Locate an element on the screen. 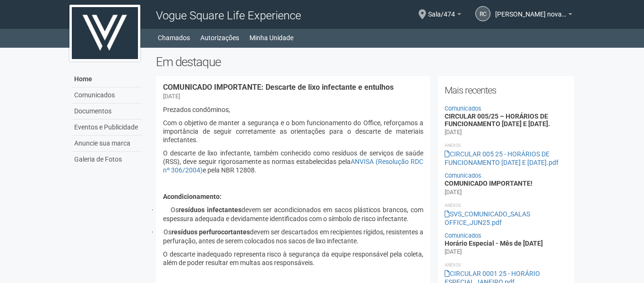  h2: Em destaque is located at coordinates (365, 62).